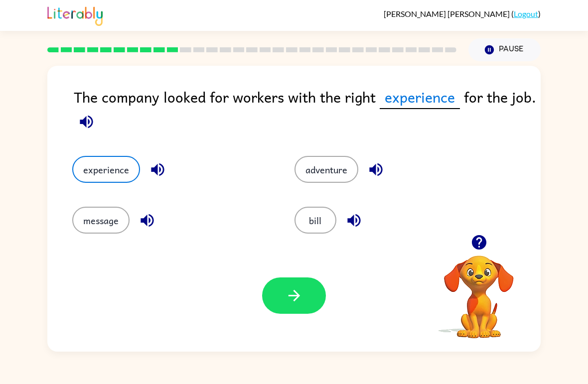 Image resolution: width=588 pixels, height=384 pixels. Describe the element at coordinates (75, 15) in the screenshot. I see `img: Literably` at that location.